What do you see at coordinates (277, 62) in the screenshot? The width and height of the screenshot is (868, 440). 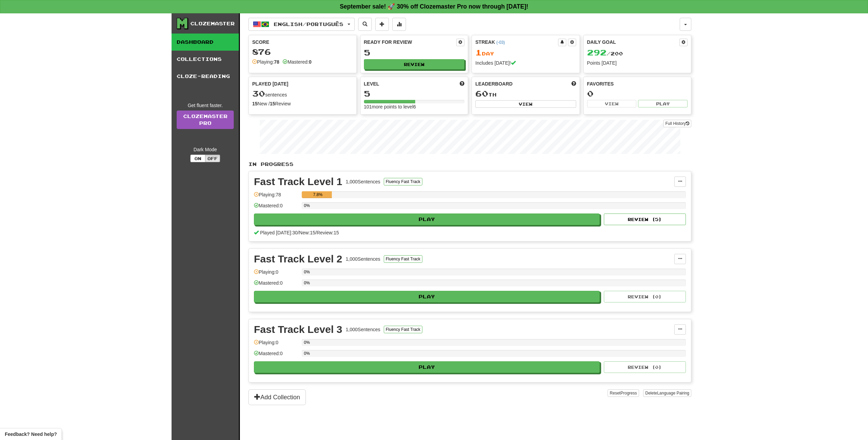 I see `strong: 78` at bounding box center [277, 62].